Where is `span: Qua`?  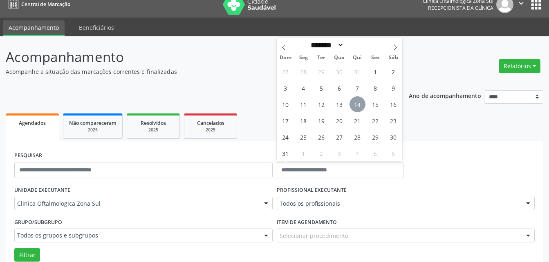
span: Qua is located at coordinates (339, 58).